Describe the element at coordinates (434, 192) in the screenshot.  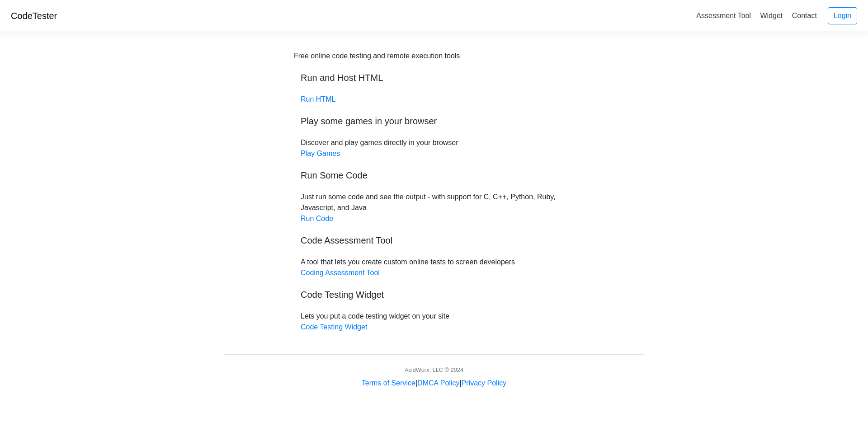
I see `div: Discover and play games directly in your browser Just run some code and see the output - with sup...` at that location.